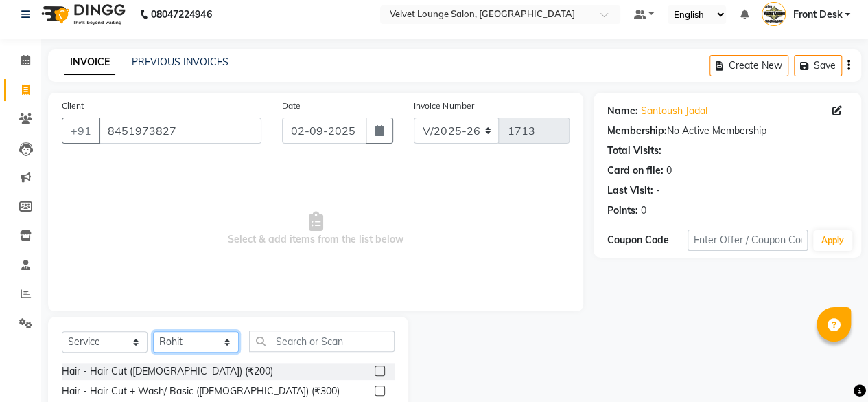  What do you see at coordinates (773, 14) in the screenshot?
I see `img: Front Desk` at bounding box center [773, 14].